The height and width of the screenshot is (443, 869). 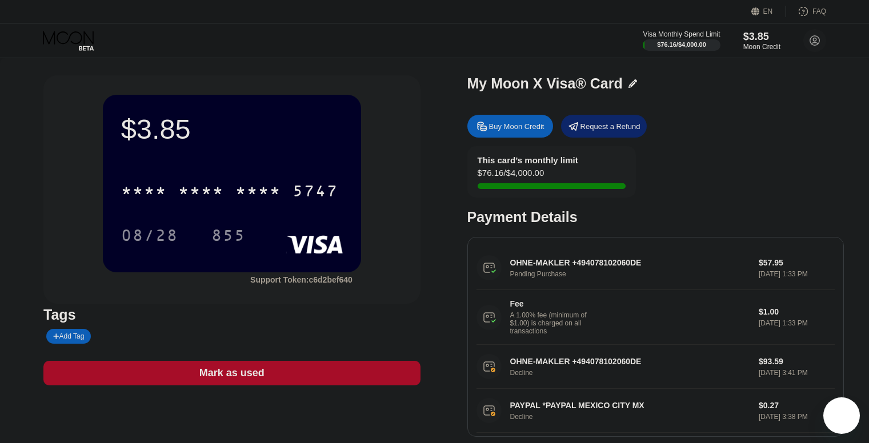 I want to click on div: Add Tag, so click(x=69, y=337).